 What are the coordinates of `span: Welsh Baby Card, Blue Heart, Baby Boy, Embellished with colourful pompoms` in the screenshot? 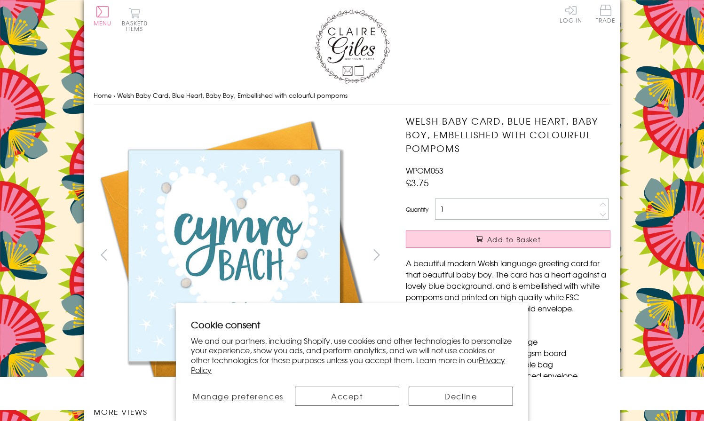 It's located at (232, 95).